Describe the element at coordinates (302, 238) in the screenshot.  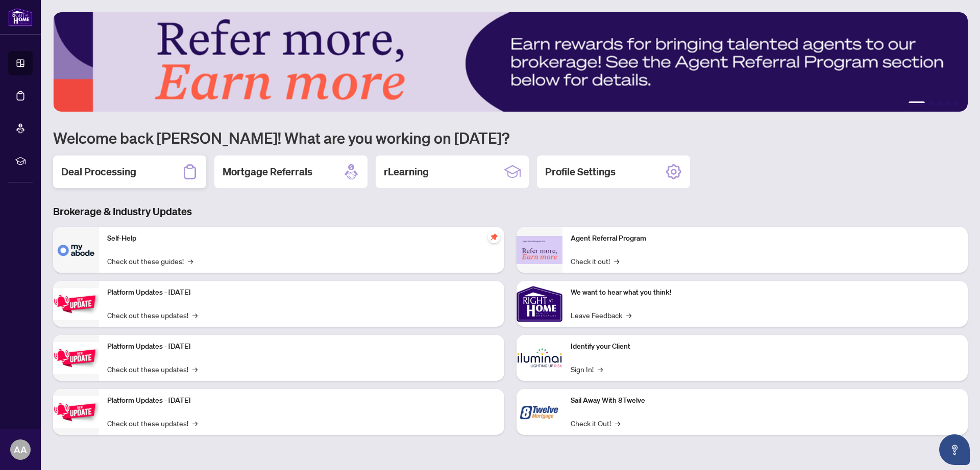
I see `p: Self-Help` at that location.